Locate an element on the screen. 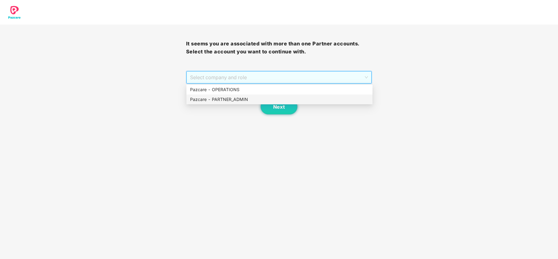  button: Next is located at coordinates (279, 107).